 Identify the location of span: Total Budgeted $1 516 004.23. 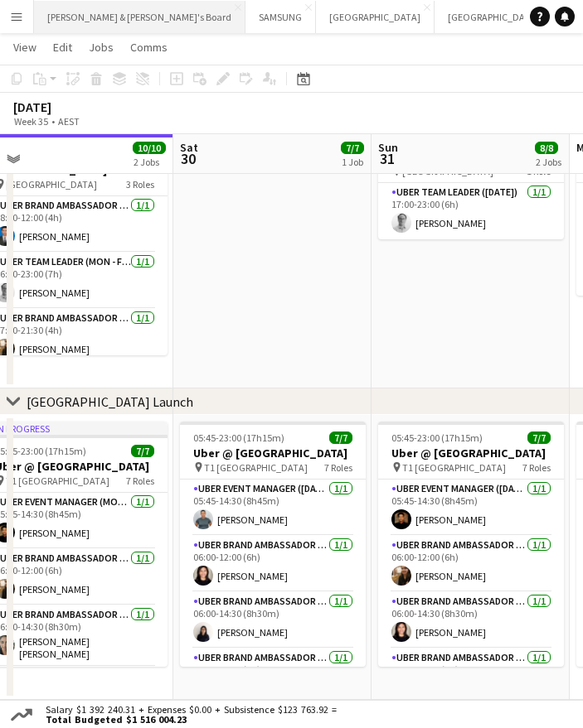
(191, 720).